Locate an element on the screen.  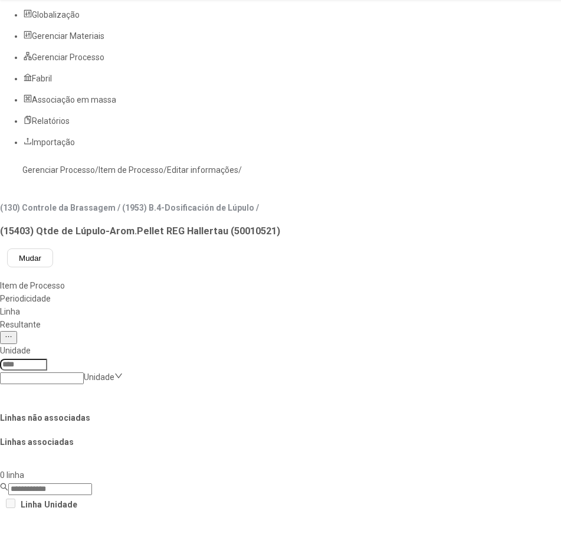
a: Item de Processo is located at coordinates (131, 170).